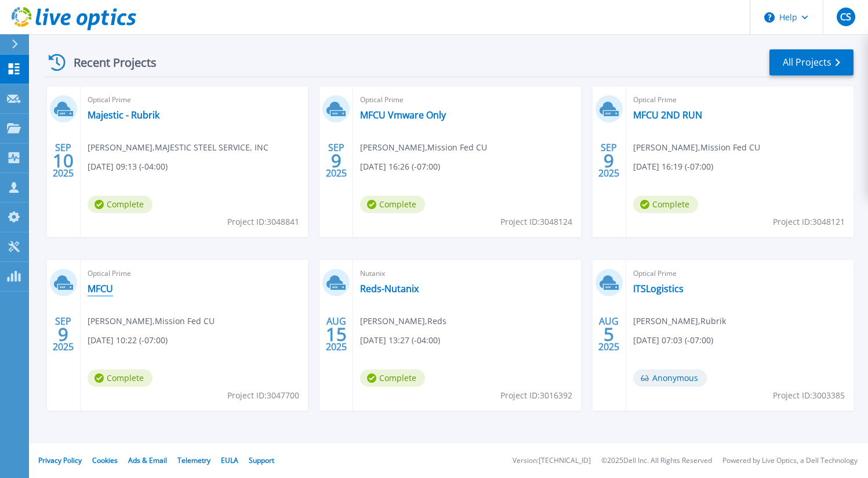 This screenshot has height=478, width=868. Describe the element at coordinates (101, 288) in the screenshot. I see `a: MFCU` at that location.